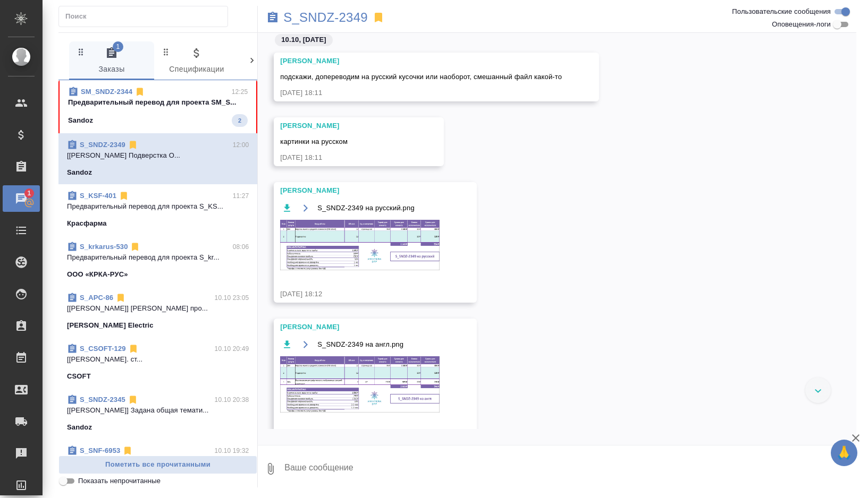 The height and width of the screenshot is (498, 868). What do you see at coordinates (97, 275) in the screenshot?
I see `p: ООО «КРКА-РУС»` at bounding box center [97, 275].